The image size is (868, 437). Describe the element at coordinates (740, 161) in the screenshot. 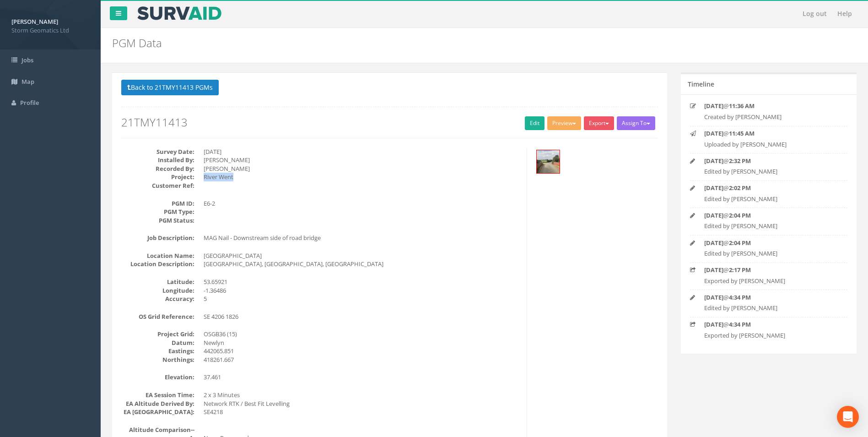

I see `strong: 2:32 PM` at that location.